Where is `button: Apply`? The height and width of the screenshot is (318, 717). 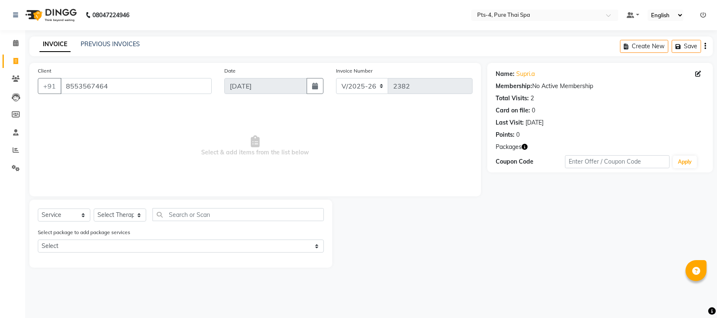 button: Apply is located at coordinates (685, 162).